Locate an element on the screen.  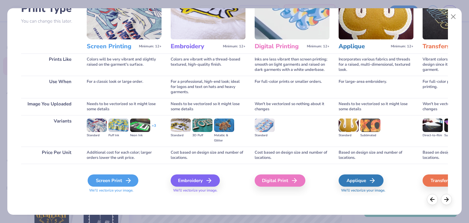
div: Incorporates various fabrics and threads for a raised, multi-dimensional, textured look. is located at coordinates (376, 64).